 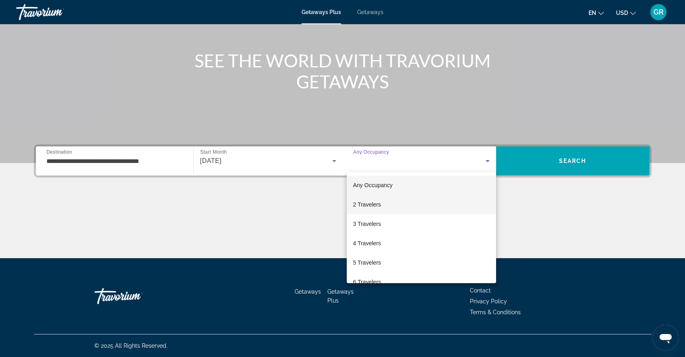 I want to click on span: 4 Travelers, so click(x=367, y=243).